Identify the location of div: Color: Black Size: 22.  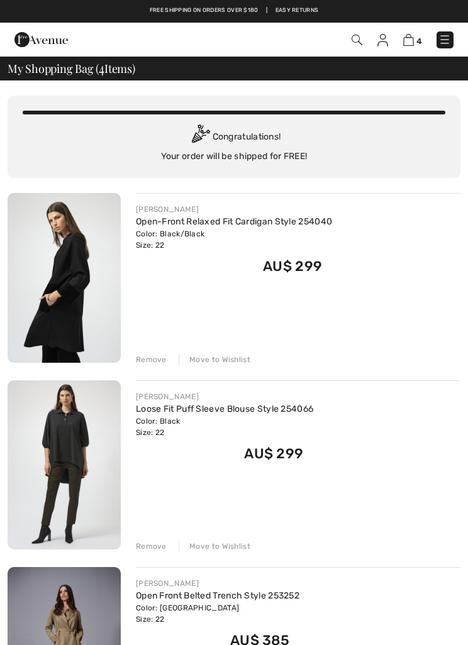
(224, 427).